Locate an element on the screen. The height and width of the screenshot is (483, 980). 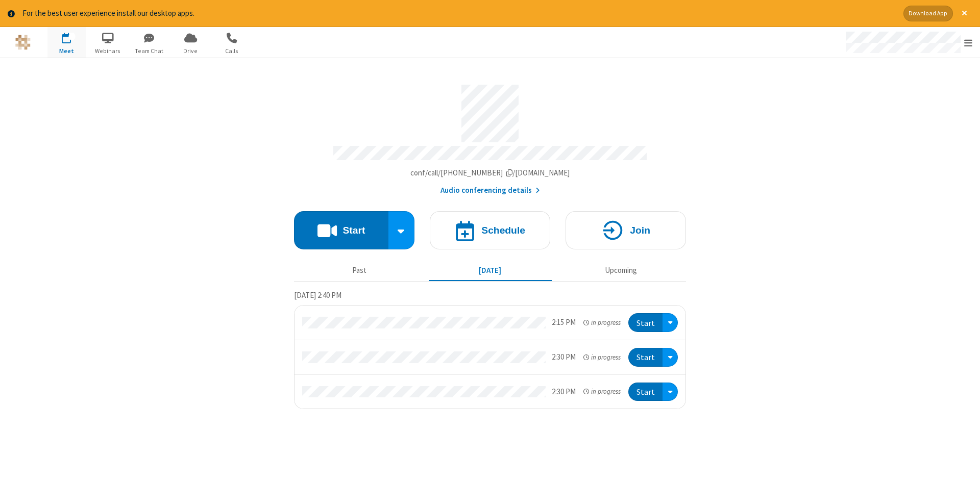
section: Today's Meetings is located at coordinates (490, 349).